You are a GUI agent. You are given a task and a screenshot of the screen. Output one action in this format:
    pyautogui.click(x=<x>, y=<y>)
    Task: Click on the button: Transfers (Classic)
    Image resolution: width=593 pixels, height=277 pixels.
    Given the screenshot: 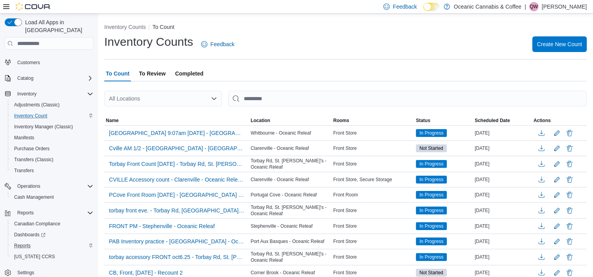 What is the action you would take?
    pyautogui.click(x=52, y=160)
    